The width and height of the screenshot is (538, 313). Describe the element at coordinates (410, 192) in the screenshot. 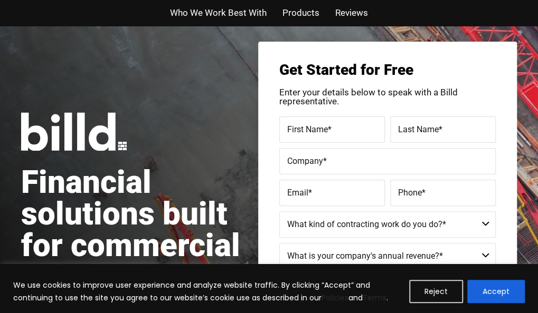

I see `span: Phone` at that location.